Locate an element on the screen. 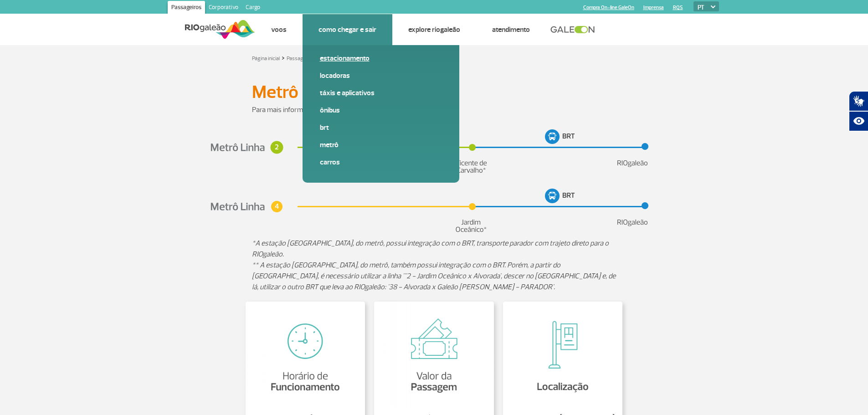 The image size is (868, 415). a: Atendimento is located at coordinates (511, 30).